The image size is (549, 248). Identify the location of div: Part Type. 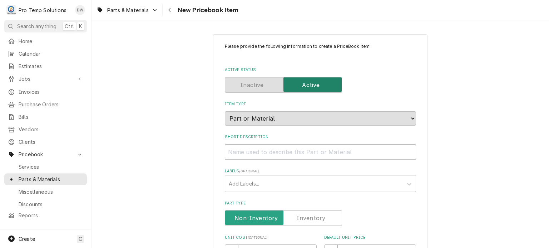
(320, 213).